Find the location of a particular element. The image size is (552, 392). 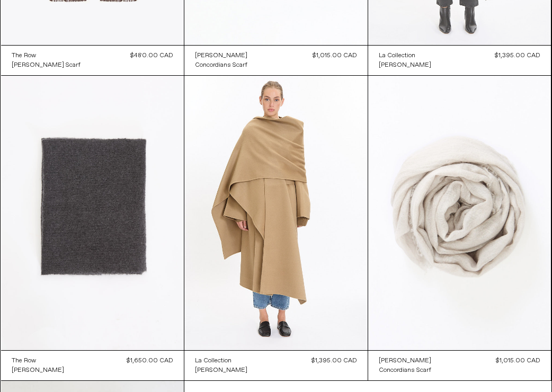

img: La Collection Julie Scarf in grey is located at coordinates (276, 213).